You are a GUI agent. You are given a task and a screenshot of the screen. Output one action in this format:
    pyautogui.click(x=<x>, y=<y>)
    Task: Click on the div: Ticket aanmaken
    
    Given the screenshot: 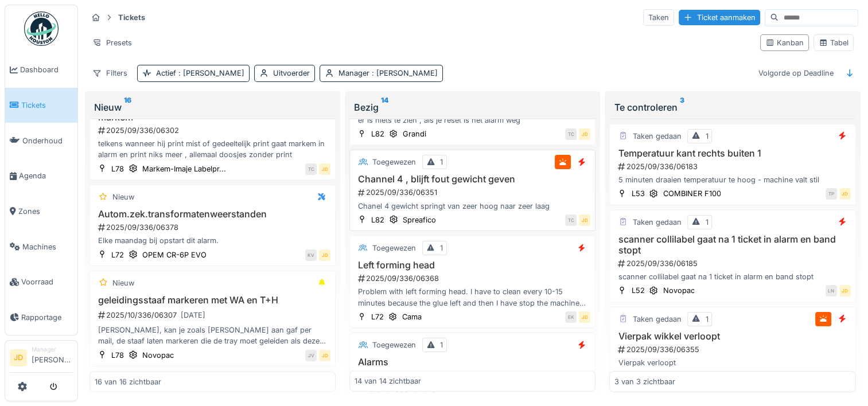 What is the action you would take?
    pyautogui.click(x=719, y=17)
    